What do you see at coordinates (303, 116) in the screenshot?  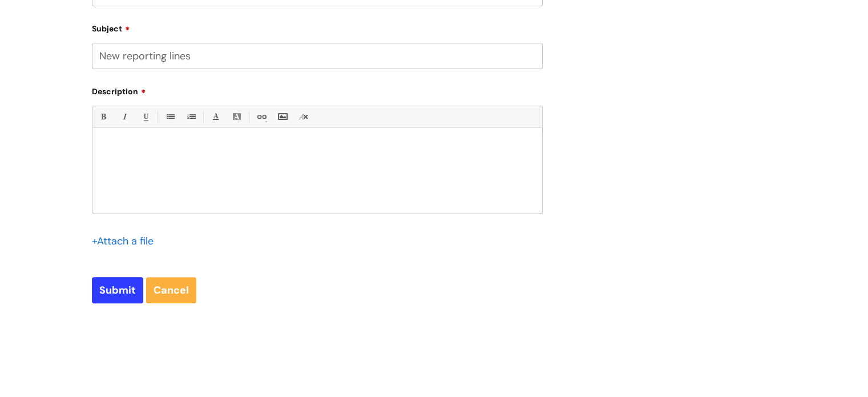 I see `a: Remove formatting (Ctrl-\)` at bounding box center [303, 116].